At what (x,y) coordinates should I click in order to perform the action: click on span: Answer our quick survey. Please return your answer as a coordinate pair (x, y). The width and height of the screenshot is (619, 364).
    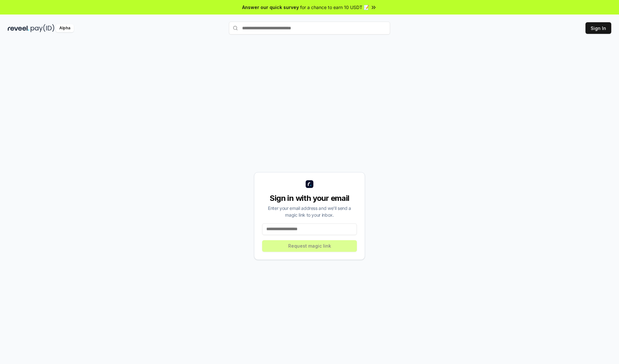
    Looking at the image, I should click on (270, 7).